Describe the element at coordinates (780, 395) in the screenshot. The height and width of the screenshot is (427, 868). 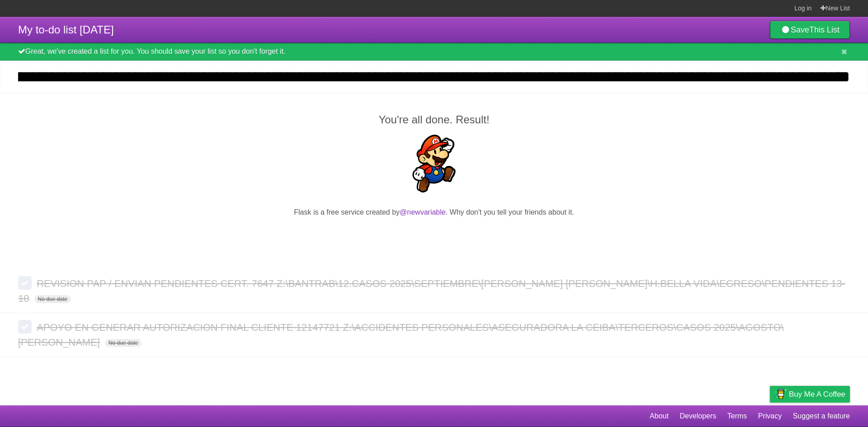
I see `img: Buy me a coffee` at that location.